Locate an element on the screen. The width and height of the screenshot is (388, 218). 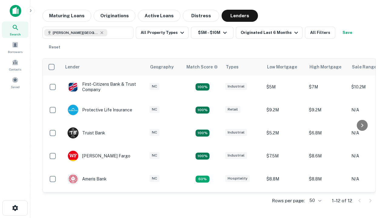
button: All Filters is located at coordinates (320, 33).